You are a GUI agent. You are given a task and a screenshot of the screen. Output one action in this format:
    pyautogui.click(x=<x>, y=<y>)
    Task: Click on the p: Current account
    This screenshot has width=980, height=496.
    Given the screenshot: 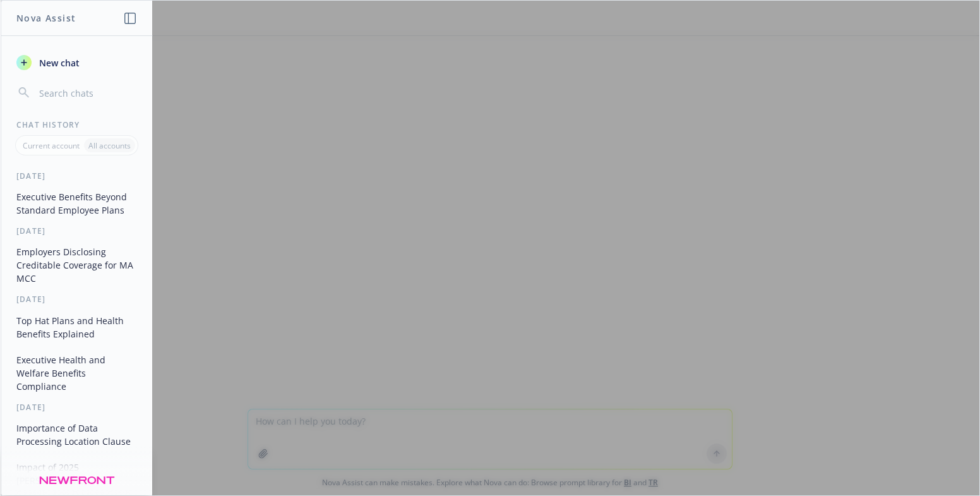 What is the action you would take?
    pyautogui.click(x=51, y=145)
    